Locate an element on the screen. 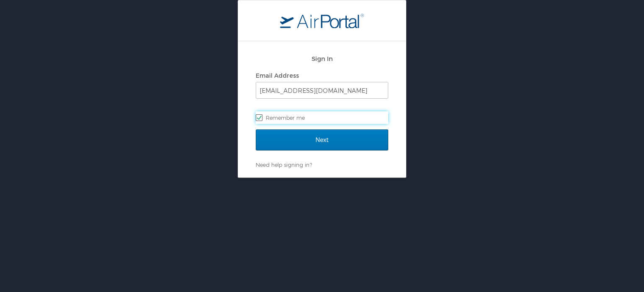  img: logo is located at coordinates (322, 21).